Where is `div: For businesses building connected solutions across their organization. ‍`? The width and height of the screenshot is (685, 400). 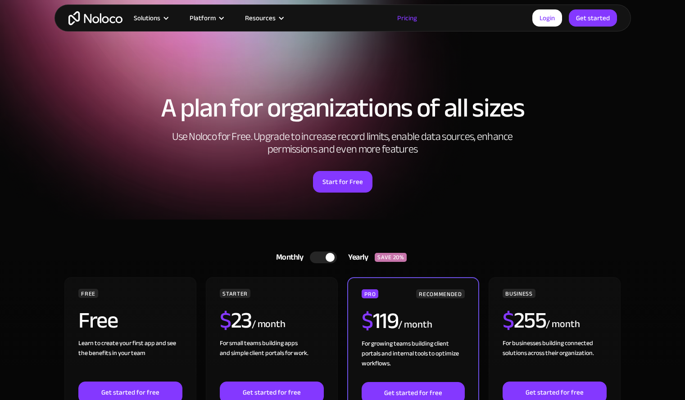
div: For businesses building connected solutions across their organization. ‍ is located at coordinates (554, 360).